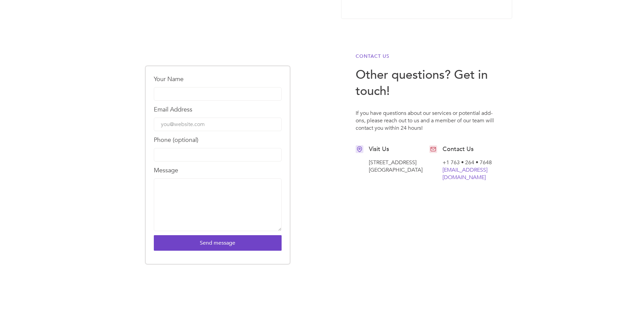 This screenshot has height=322, width=644. What do you see at coordinates (218, 79) in the screenshot?
I see `label: Your Name` at bounding box center [218, 79].